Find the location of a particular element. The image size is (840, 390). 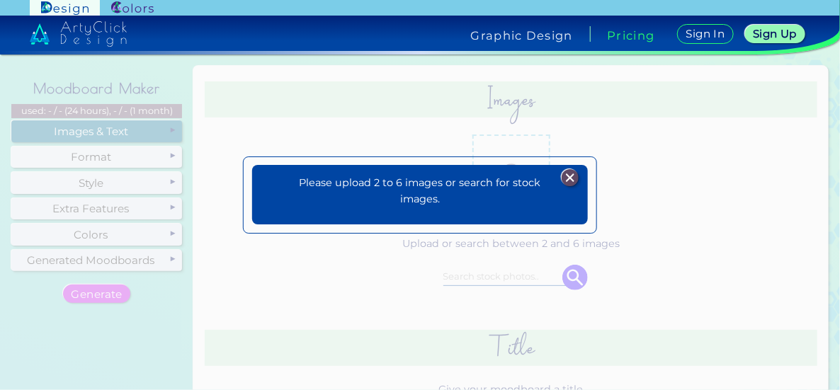

p: Please upload 2 to 6 images or search for stock images. is located at coordinates (420, 191).